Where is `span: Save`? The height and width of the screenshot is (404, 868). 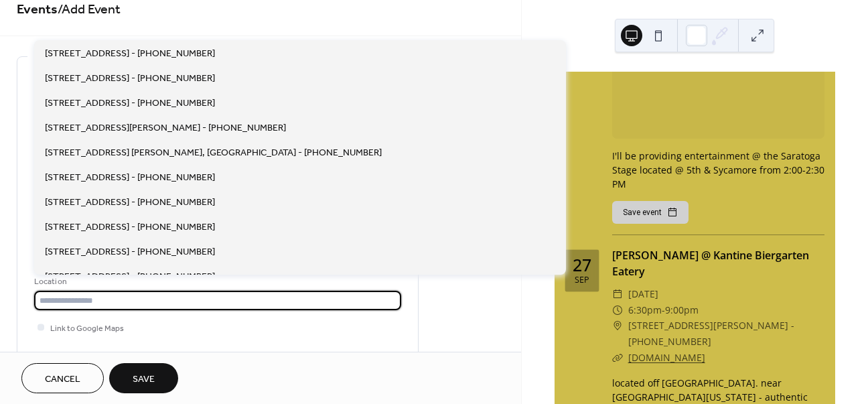 span: Save is located at coordinates (143, 379).